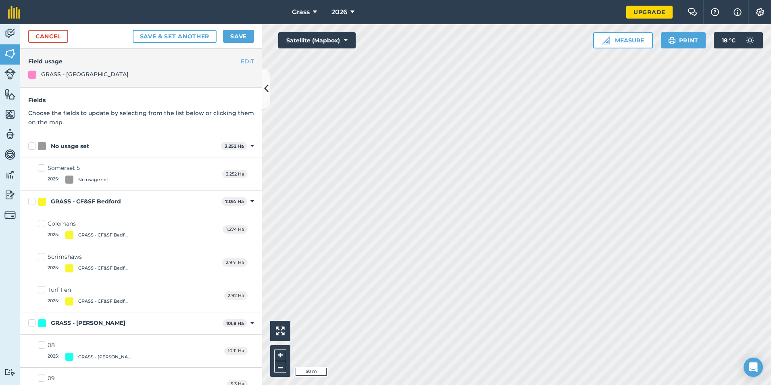 The width and height of the screenshot is (771, 385). What do you see at coordinates (729, 40) in the screenshot?
I see `span: 18 ° C` at bounding box center [729, 40].